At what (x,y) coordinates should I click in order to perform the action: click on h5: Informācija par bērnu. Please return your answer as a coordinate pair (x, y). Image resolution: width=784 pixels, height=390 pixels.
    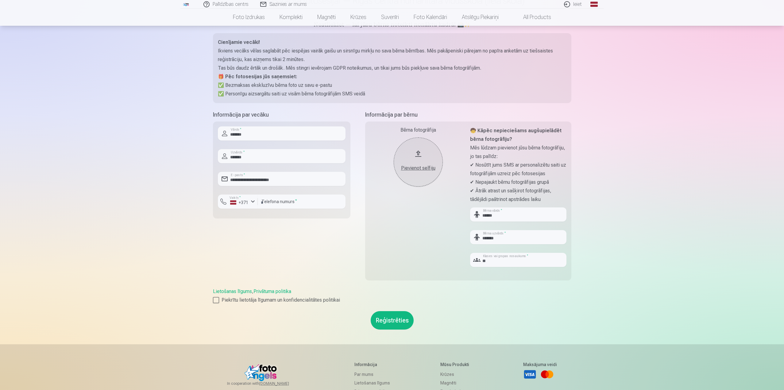
    Looking at the image, I should click on (468, 115).